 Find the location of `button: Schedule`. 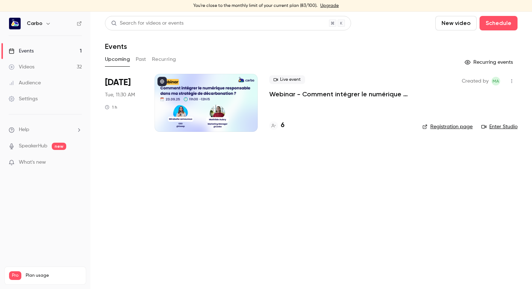

button: Schedule is located at coordinates (499, 23).